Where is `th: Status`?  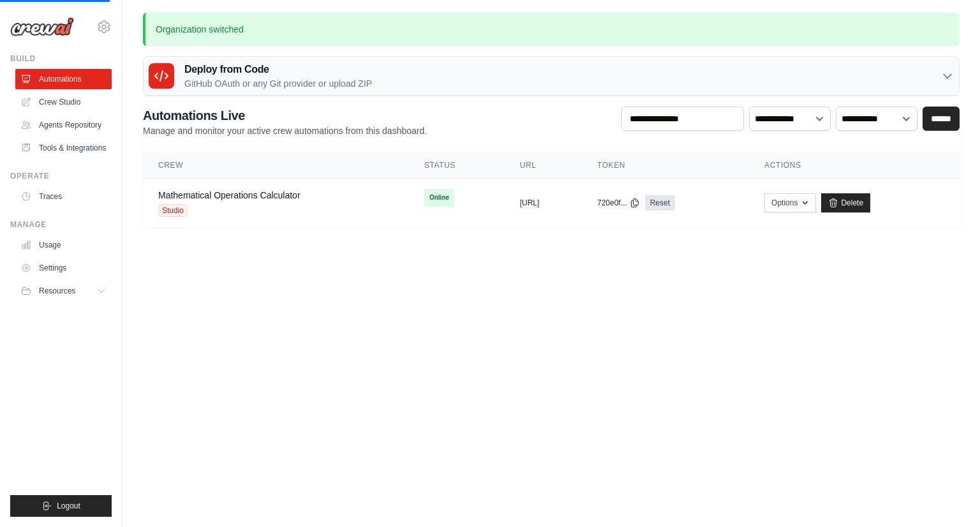
th: Status is located at coordinates (457, 165).